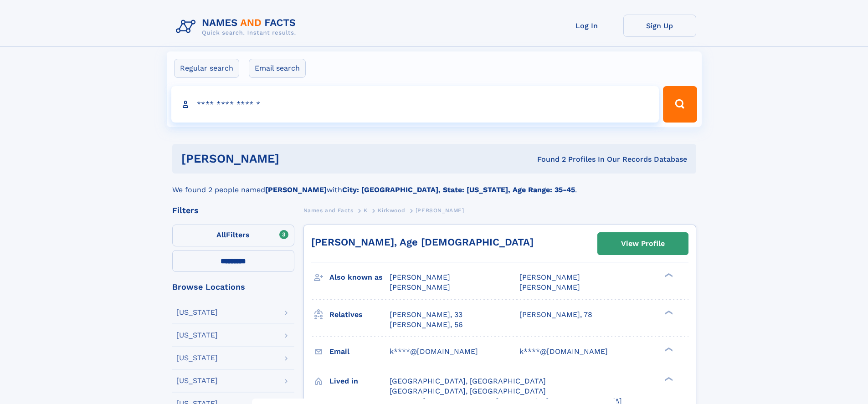 The image size is (868, 404). Describe the element at coordinates (434, 185) in the screenshot. I see `div: We found 2 people named with .` at that location.